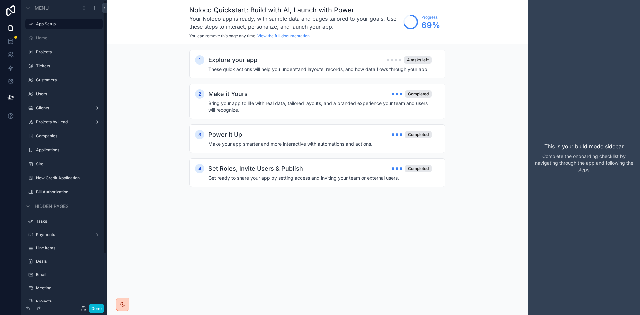  Describe the element at coordinates (69, 288) in the screenshot. I see `label: Meeting` at that location.